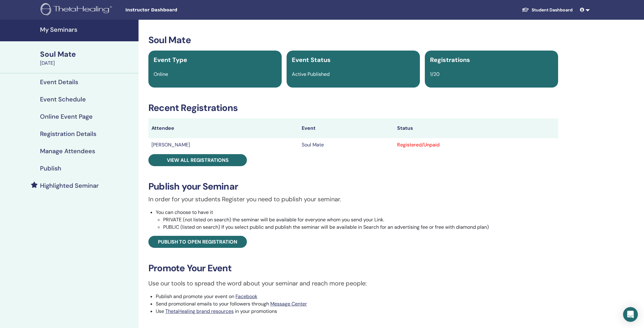 This screenshot has width=644, height=328. What do you see at coordinates (353, 283) in the screenshot?
I see `p: Use our tools to spread the word about your seminar and reach more people:` at bounding box center [353, 283].